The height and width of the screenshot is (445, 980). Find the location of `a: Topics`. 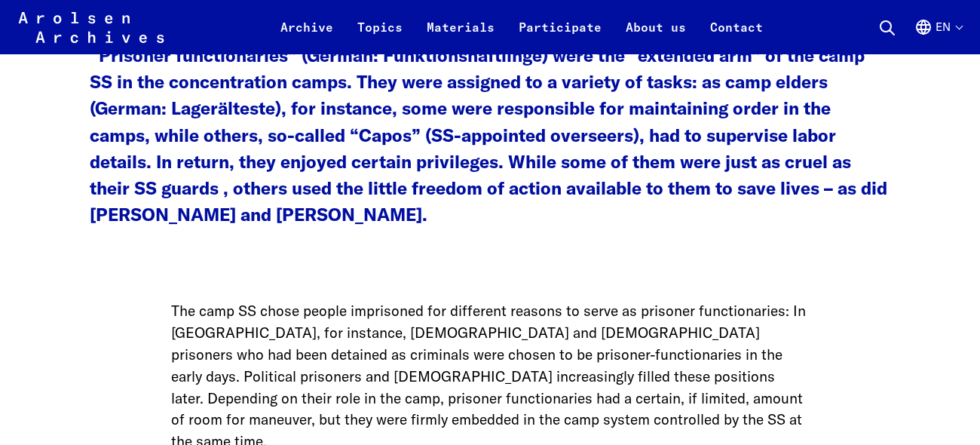

a: Topics is located at coordinates (380, 37).